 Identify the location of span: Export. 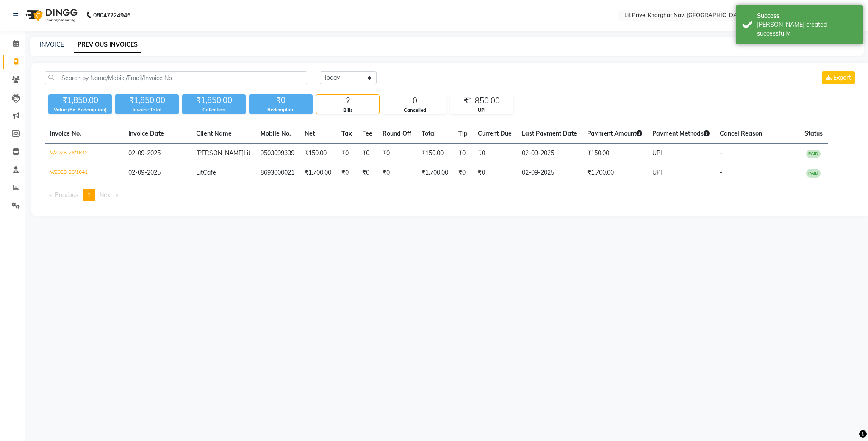
(842, 77).